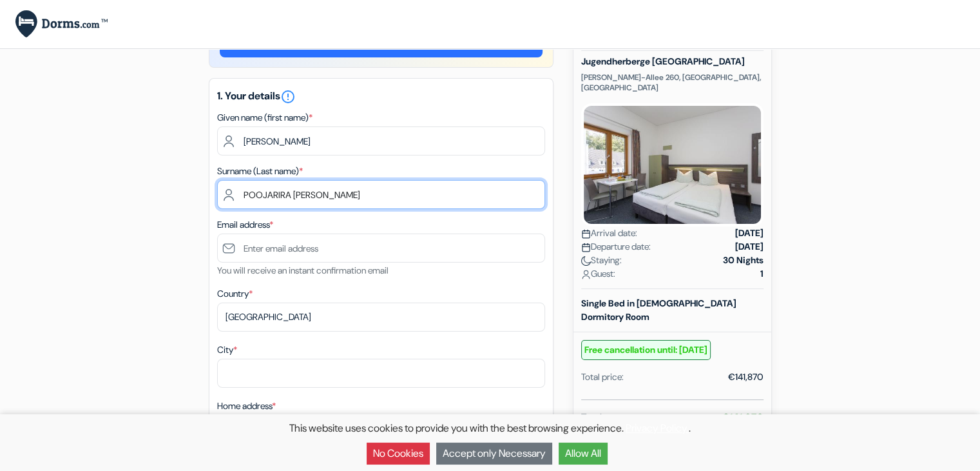 This screenshot has width=980, height=471. Describe the element at coordinates (381, 140) in the screenshot. I see `input: Enter first name` at that location.